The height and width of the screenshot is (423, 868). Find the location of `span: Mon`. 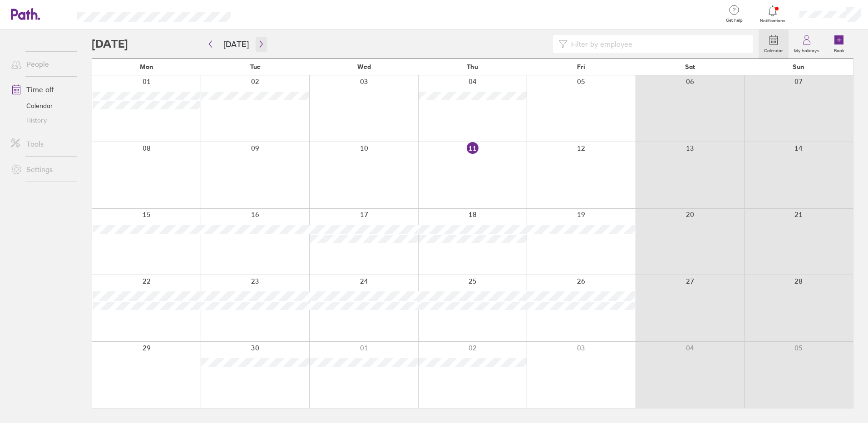

span: Mon is located at coordinates (147, 66).